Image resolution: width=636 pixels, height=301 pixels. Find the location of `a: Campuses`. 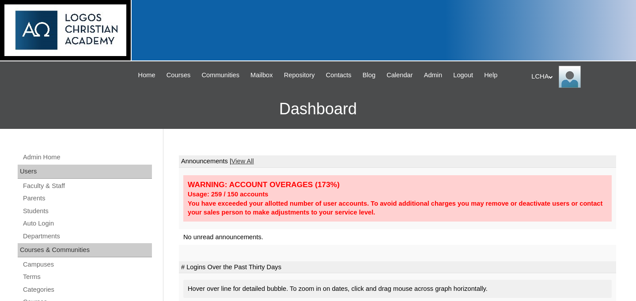

a: Campuses is located at coordinates (87, 265).